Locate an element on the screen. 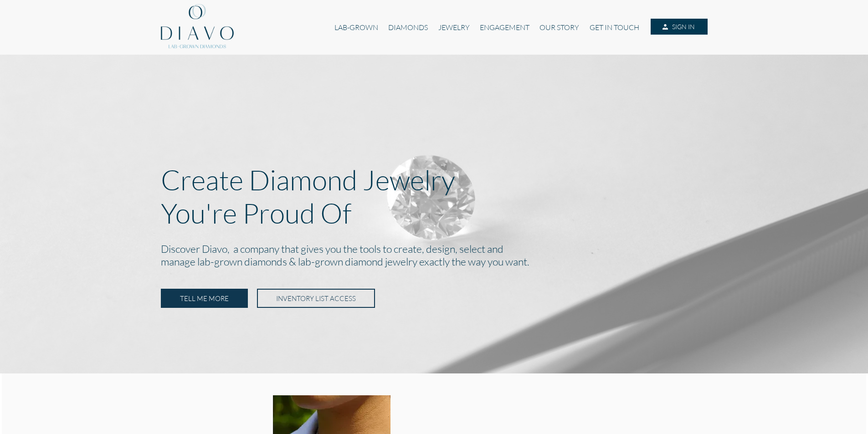 Image resolution: width=868 pixels, height=434 pixels. a: GET IN TOUCH is located at coordinates (614, 28).